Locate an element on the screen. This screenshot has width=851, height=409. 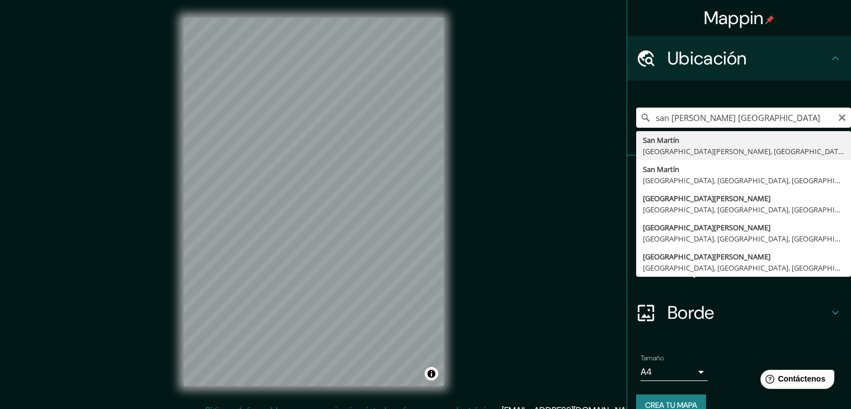
img: pin-icon.png is located at coordinates (770, 20).